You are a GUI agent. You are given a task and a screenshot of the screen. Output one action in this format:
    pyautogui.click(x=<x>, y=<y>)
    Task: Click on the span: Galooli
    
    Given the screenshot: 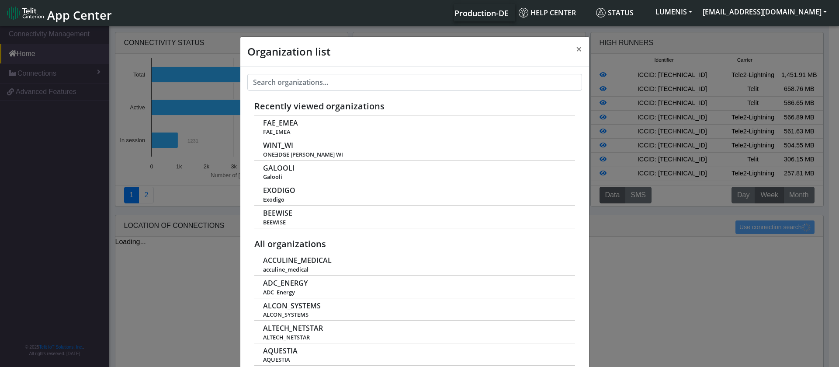 What is the action you would take?
    pyautogui.click(x=414, y=177)
    